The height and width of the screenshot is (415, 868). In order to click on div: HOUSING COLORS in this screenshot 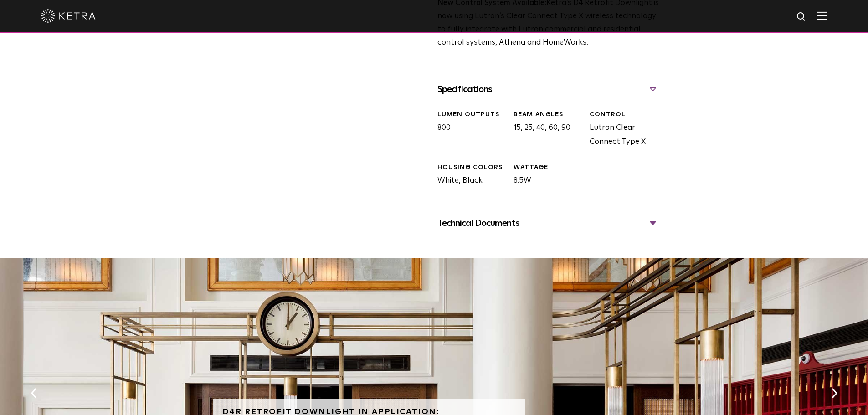, I will do `click(472, 167)`.